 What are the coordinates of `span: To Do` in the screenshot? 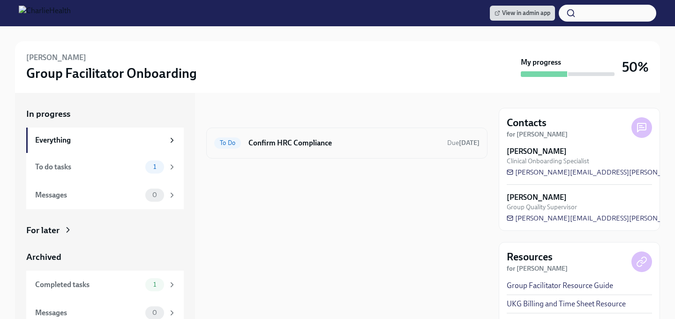 It's located at (227, 143).